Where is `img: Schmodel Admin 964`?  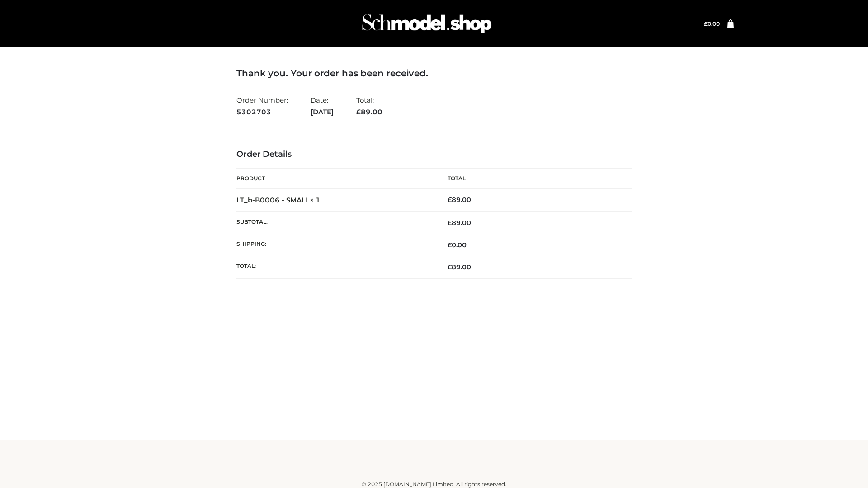 img: Schmodel Admin 964 is located at coordinates (426, 24).